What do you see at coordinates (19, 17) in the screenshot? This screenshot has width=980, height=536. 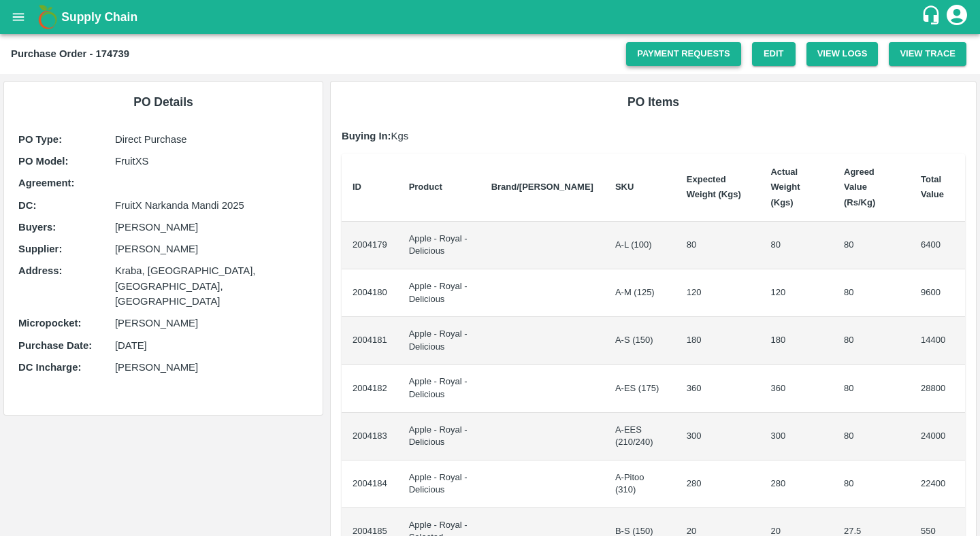 I see `button: open drawer` at bounding box center [19, 17].